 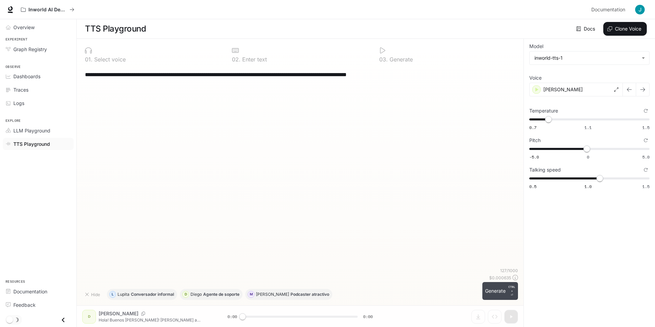 I want to click on a: Logs, so click(x=38, y=103).